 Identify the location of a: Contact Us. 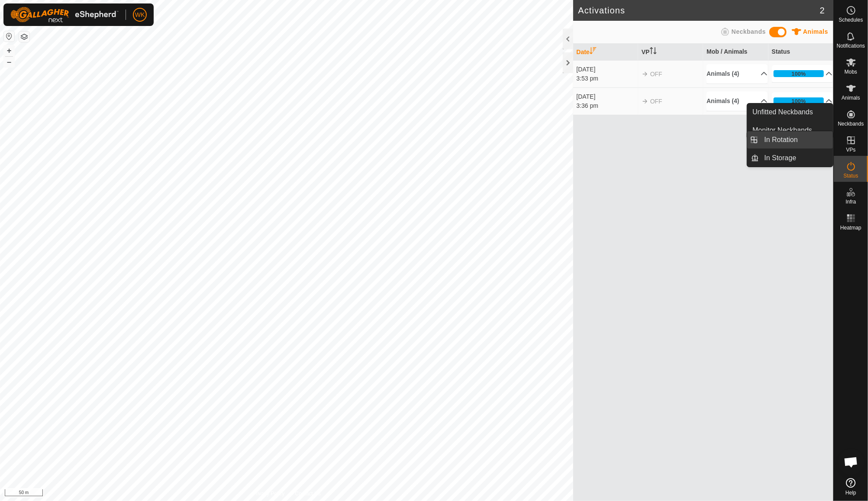
(307, 493).